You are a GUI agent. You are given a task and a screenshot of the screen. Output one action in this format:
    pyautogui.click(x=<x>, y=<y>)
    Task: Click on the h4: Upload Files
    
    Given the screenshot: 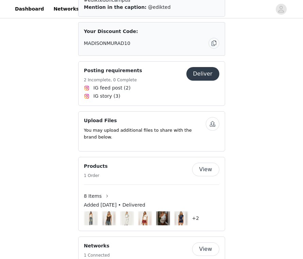 What is the action you would take?
    pyautogui.click(x=145, y=120)
    